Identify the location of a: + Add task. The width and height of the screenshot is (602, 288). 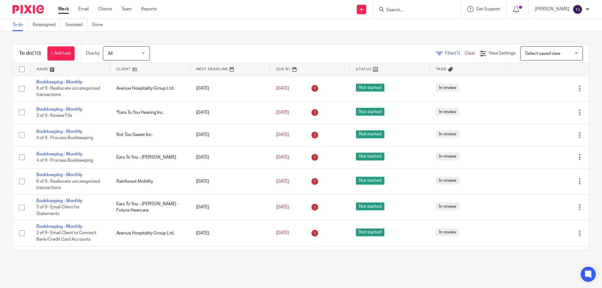
(61, 53).